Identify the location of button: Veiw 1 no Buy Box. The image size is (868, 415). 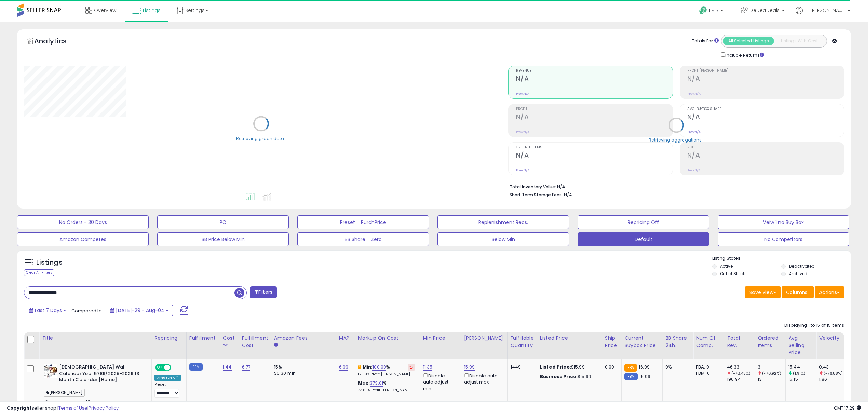
(783, 222).